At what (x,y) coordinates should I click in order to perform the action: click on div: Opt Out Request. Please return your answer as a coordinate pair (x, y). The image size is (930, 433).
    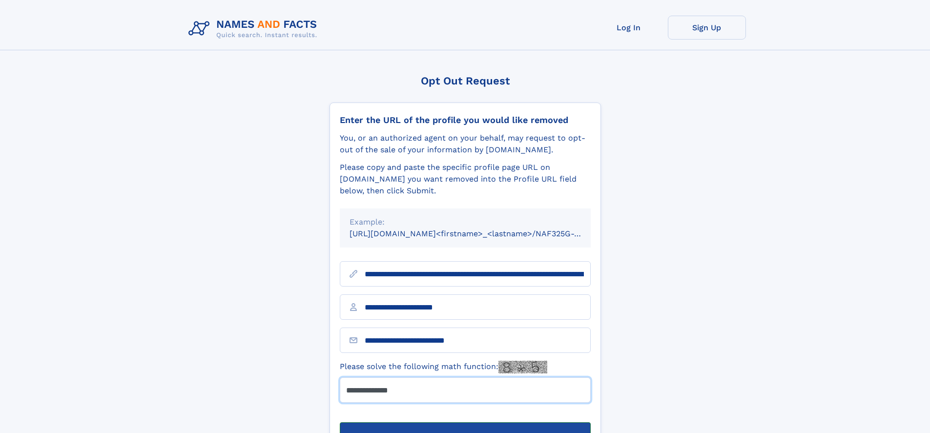
    Looking at the image, I should click on (465, 81).